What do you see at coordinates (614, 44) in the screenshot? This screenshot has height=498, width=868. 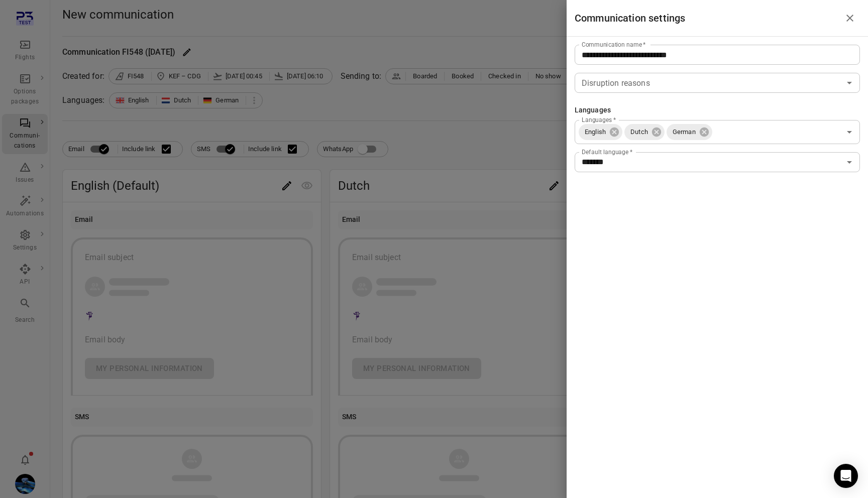 I see `label: Communication name` at bounding box center [614, 44].